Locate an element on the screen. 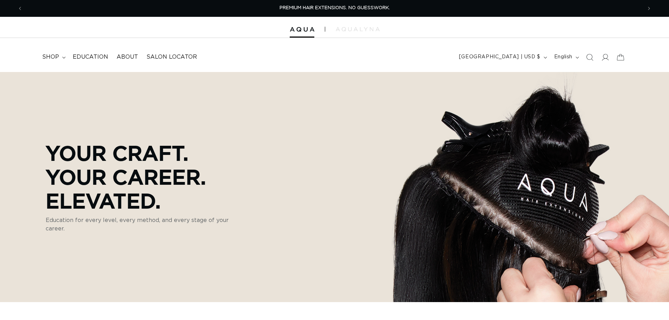 This screenshot has width=669, height=320. p: Education for every level, every method, and every stage of your career. is located at coordinates (146, 224).